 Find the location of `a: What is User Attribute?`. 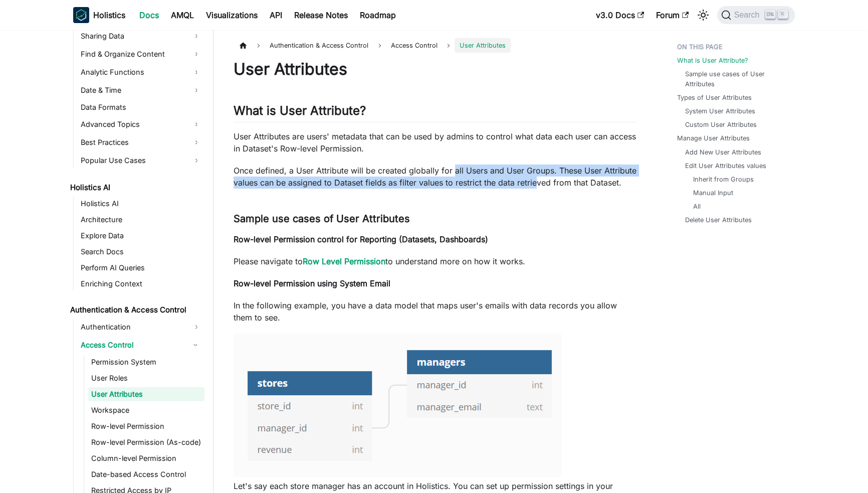

a: What is User Attribute? is located at coordinates (713, 60).